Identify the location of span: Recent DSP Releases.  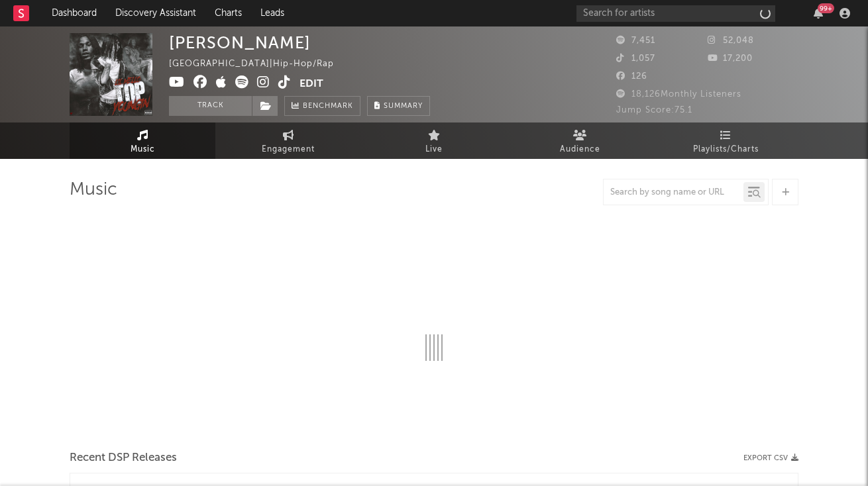
(123, 458).